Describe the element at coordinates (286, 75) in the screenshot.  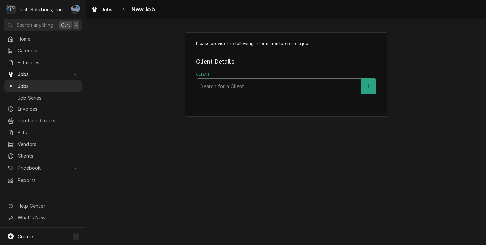
I see `div: Job Create/Update` at that location.